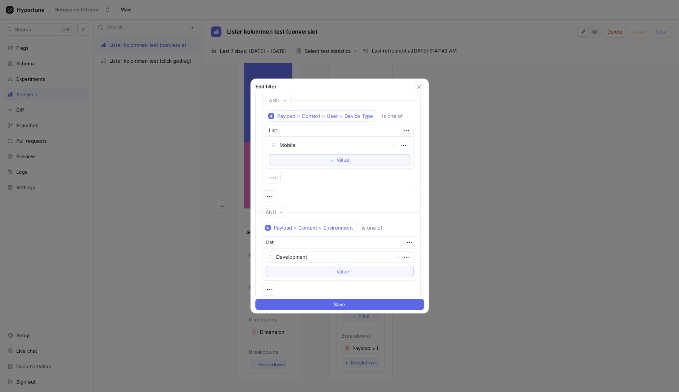 This screenshot has height=392, width=679. I want to click on button: Payload > Context > Environment, so click(309, 228).